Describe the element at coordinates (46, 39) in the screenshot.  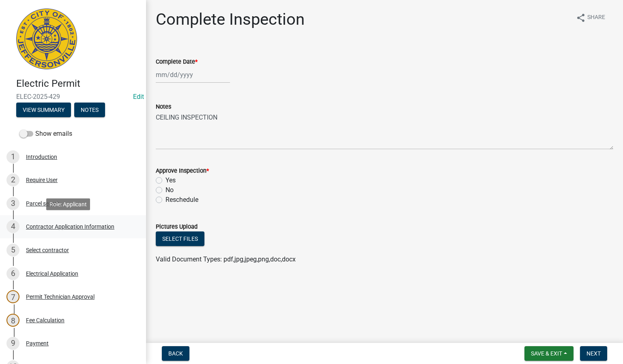
I see `img: City of Jeffersonville, Indiana` at that location.